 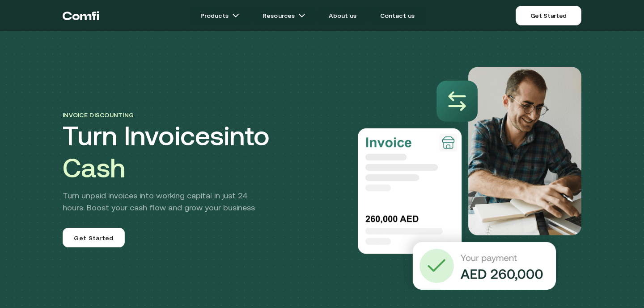 What do you see at coordinates (397, 16) in the screenshot?
I see `a: Contact us` at bounding box center [397, 16].